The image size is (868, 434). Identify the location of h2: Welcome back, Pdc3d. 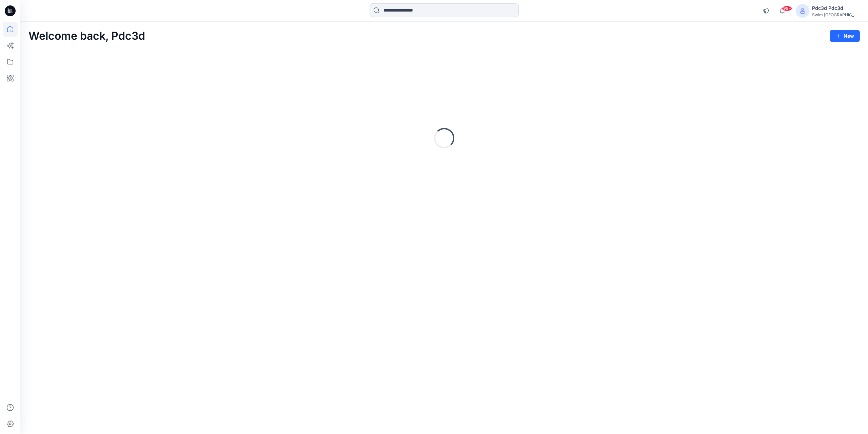
(87, 36).